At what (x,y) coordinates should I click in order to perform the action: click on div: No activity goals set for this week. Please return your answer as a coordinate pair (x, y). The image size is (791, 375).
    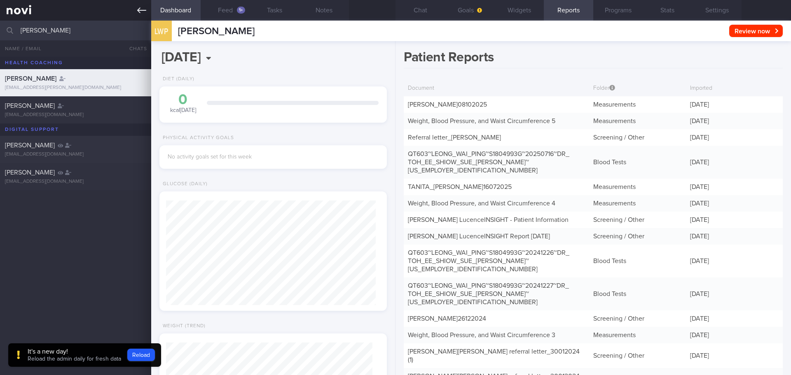
    Looking at the image, I should click on (273, 157).